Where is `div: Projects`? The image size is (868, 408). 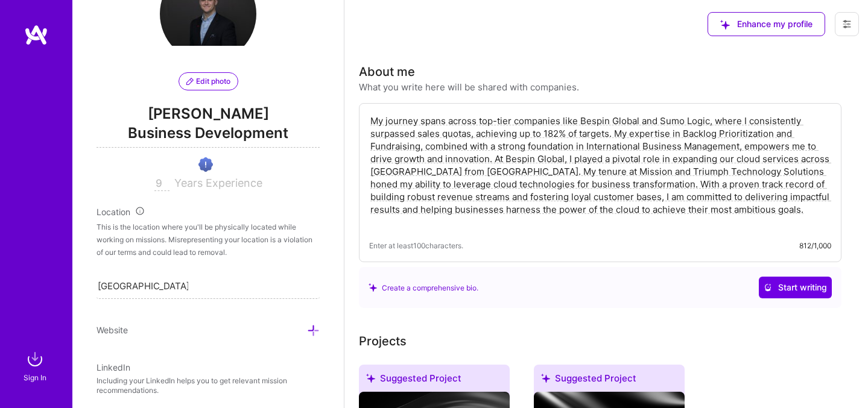 div: Projects is located at coordinates (382, 342).